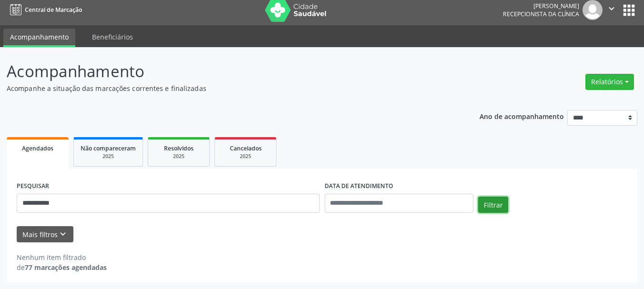 Image resolution: width=644 pixels, height=289 pixels. Describe the element at coordinates (227, 71) in the screenshot. I see `p: Acompanhamento` at that location.